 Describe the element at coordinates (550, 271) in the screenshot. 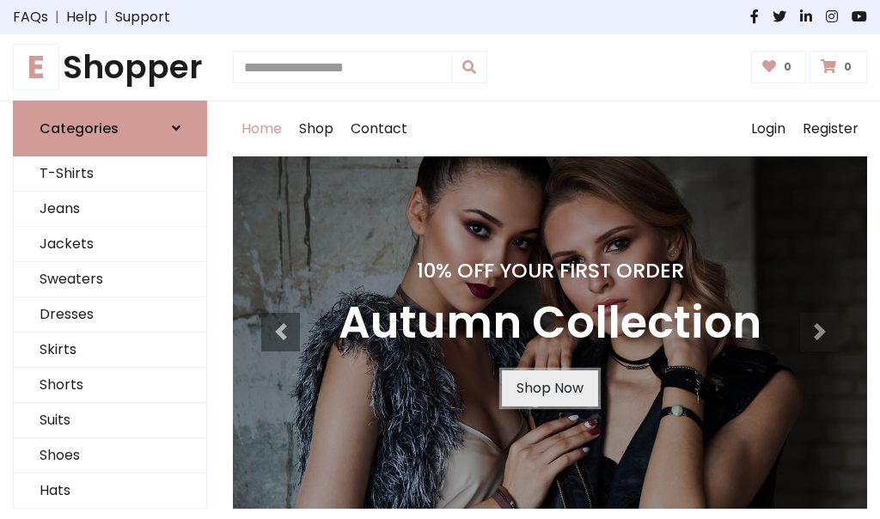

I see `h4: 10% Off Your First Order` at that location.